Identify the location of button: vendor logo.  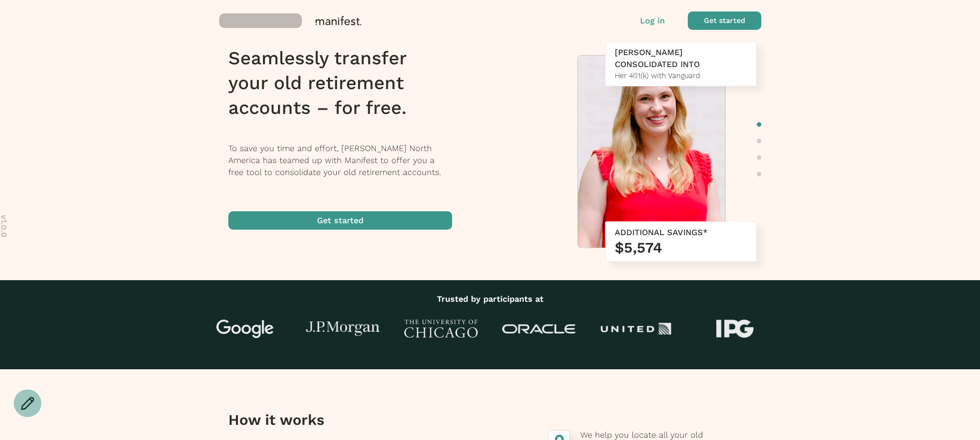
(357, 20).